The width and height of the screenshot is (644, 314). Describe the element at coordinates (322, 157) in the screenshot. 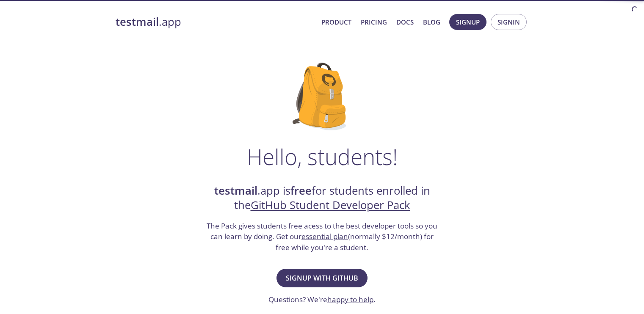

I see `h1: Hello, students!` at that location.